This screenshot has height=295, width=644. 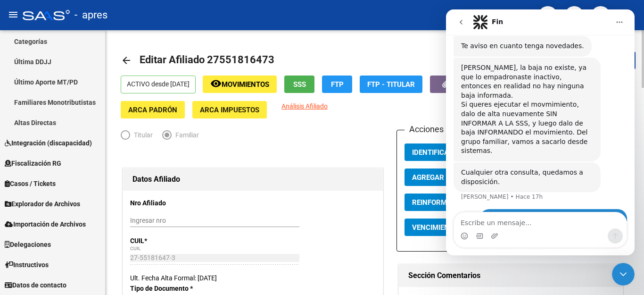 What do you see at coordinates (174, 13) in the screenshot?
I see `button: Inicio` at bounding box center [174, 13].